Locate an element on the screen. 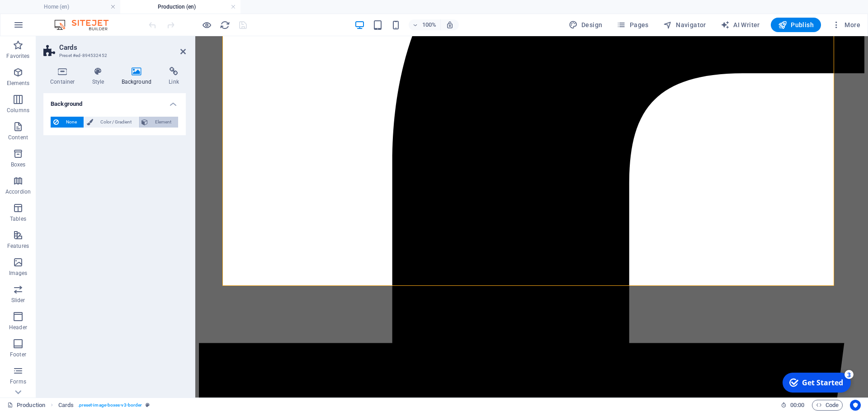 The width and height of the screenshot is (868, 412). h4: Link is located at coordinates (174, 77).